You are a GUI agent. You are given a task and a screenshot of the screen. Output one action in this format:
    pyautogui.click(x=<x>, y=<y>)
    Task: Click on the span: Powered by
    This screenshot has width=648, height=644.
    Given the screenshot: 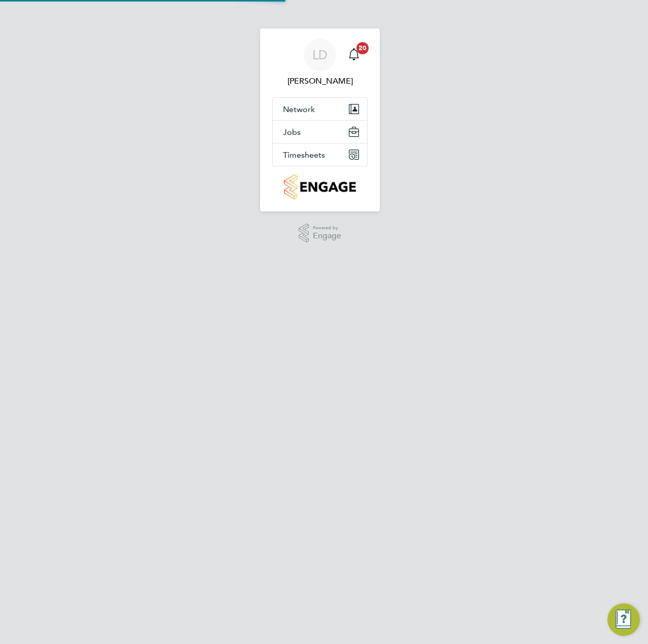 What is the action you would take?
    pyautogui.click(x=327, y=228)
    